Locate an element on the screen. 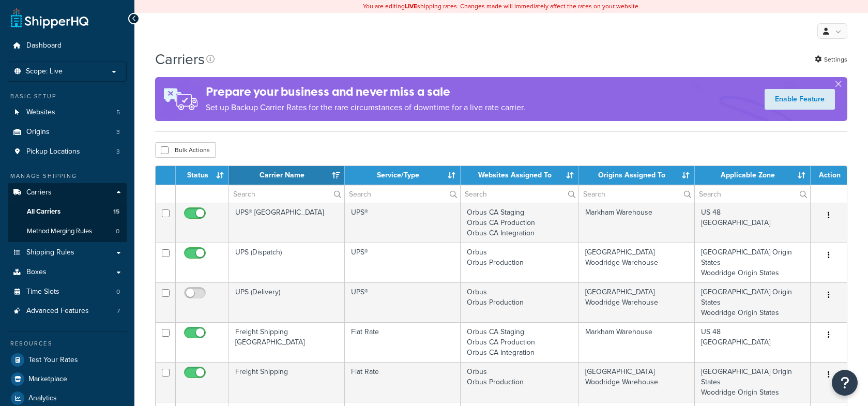  li: Dashboard is located at coordinates (67, 46).